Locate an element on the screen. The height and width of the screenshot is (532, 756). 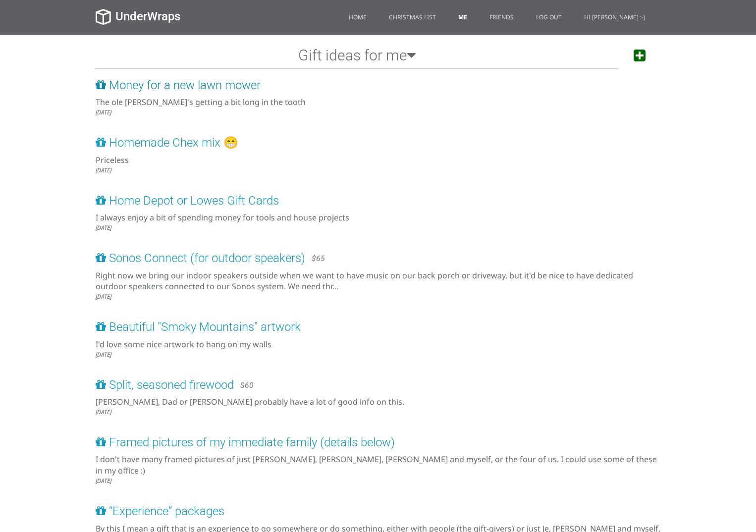
span: “Experience” packages is located at coordinates (166, 511).